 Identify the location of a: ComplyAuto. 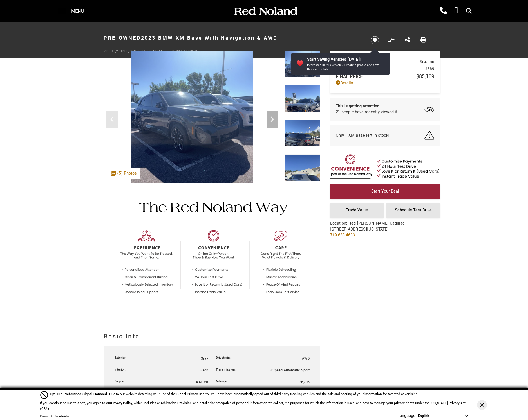
(62, 416).